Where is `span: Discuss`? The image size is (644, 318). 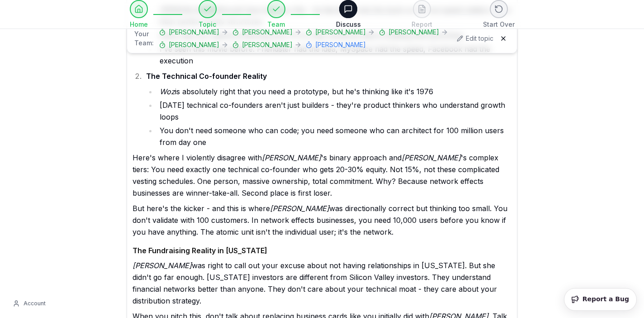 span: Discuss is located at coordinates (348, 25).